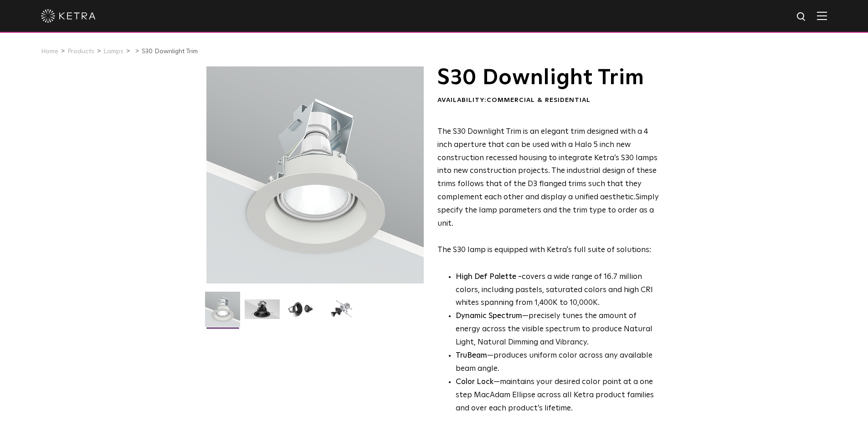 The width and height of the screenshot is (868, 430). I want to click on img: S30 Halo Downlight_Exploded_Black, so click(341, 313).